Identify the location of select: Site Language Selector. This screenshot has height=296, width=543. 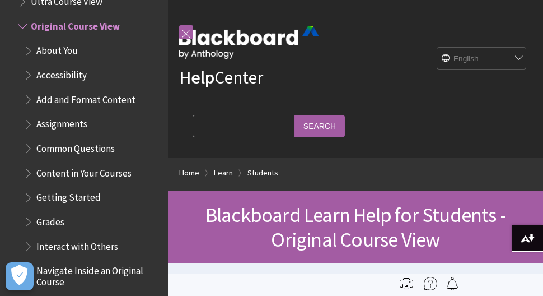
(482, 59).